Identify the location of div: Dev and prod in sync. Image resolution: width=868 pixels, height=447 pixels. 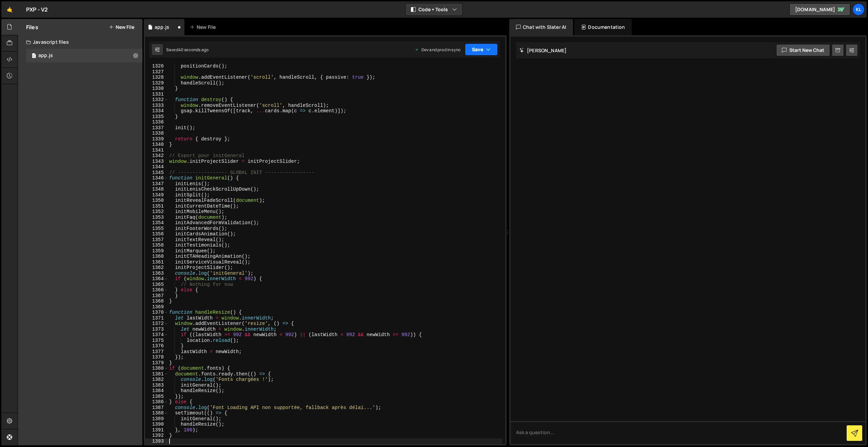
(438, 49).